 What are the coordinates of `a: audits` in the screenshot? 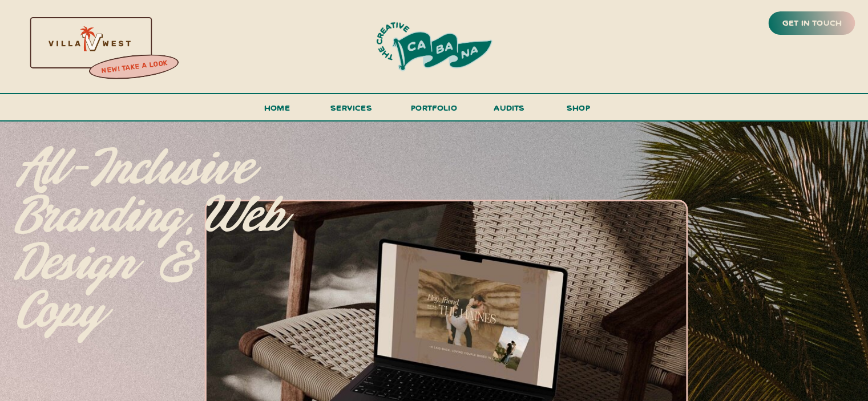 It's located at (510, 110).